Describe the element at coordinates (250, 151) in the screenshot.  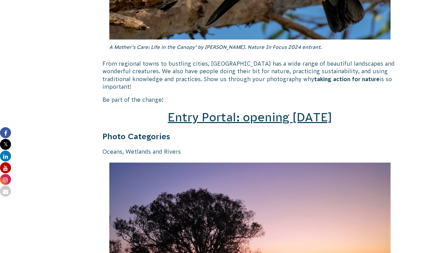
I see `p: Oceans, Wetlands and Rivers` at that location.